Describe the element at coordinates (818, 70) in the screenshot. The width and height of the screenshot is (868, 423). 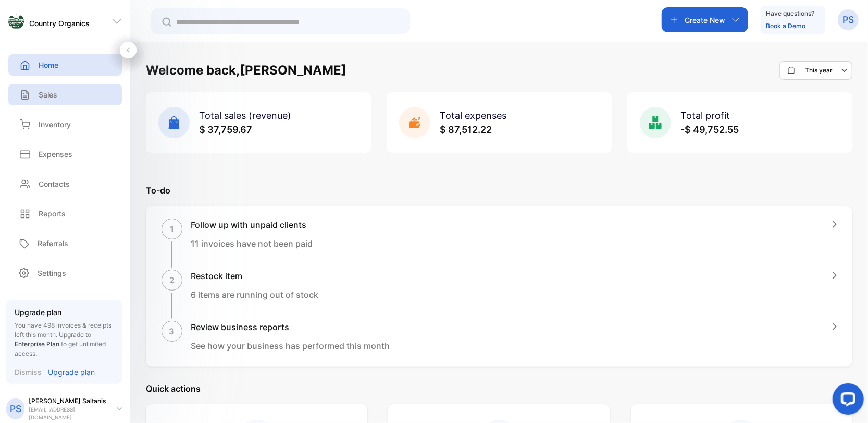
I see `p: This year` at that location.